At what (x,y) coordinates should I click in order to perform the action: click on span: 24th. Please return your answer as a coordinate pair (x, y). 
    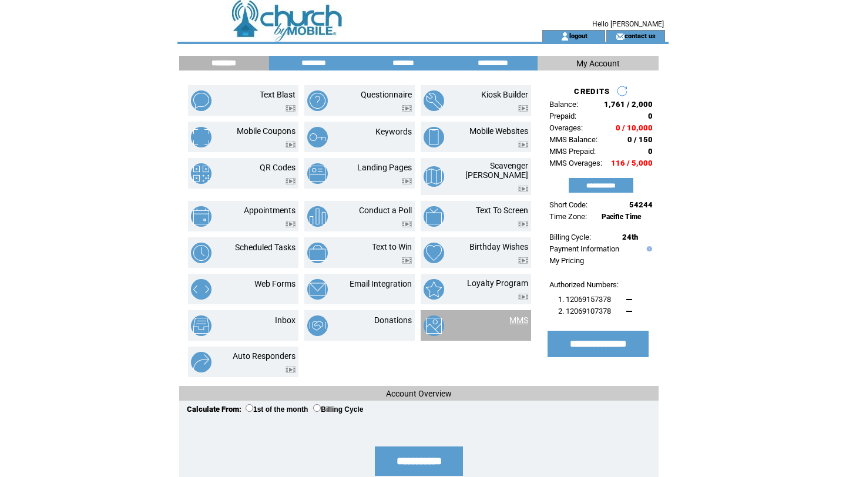
    Looking at the image, I should click on (630, 237).